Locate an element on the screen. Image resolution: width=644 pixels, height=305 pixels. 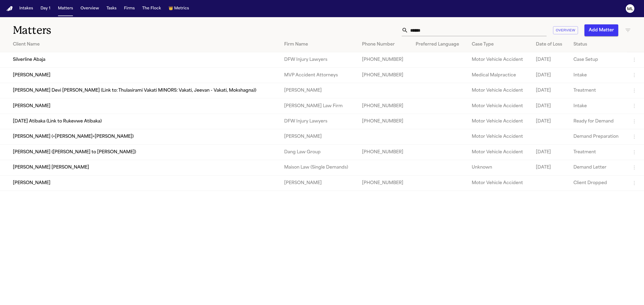
button: Matters is located at coordinates (66, 9).